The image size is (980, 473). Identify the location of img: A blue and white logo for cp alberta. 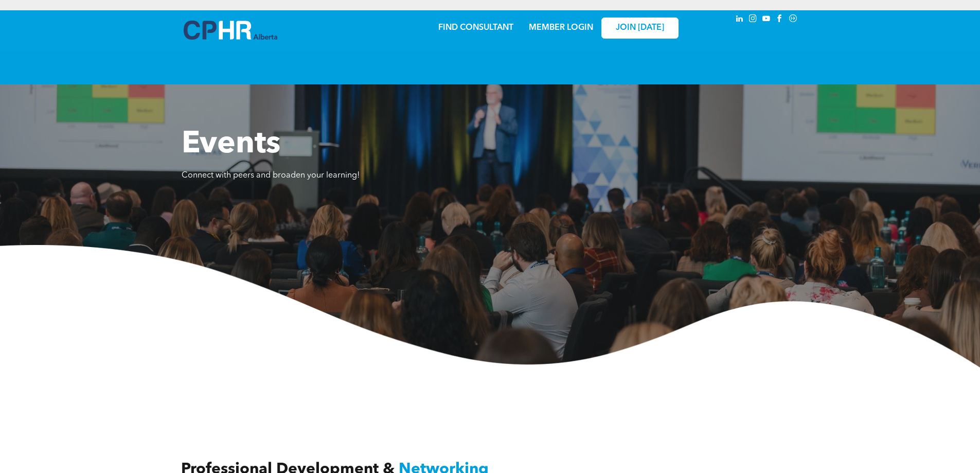
(231, 29).